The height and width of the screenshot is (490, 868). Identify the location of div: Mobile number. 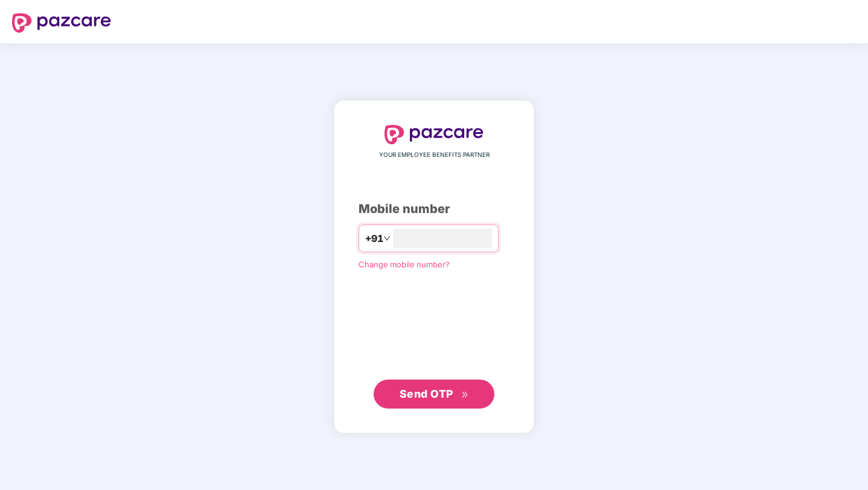
(434, 209).